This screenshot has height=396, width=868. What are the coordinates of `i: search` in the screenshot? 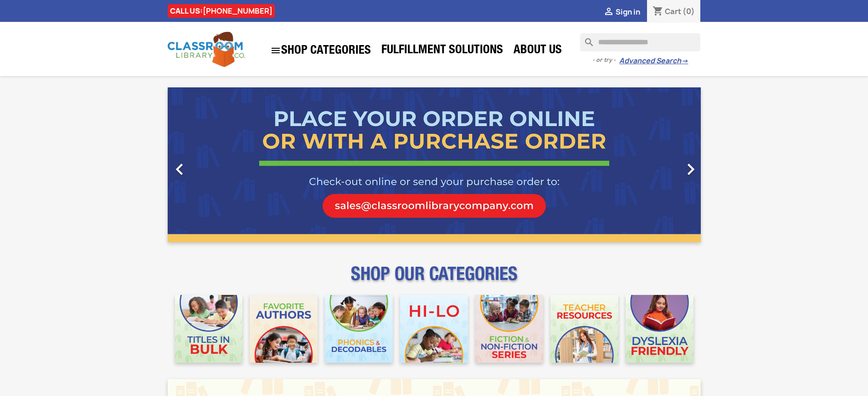 It's located at (586, 39).